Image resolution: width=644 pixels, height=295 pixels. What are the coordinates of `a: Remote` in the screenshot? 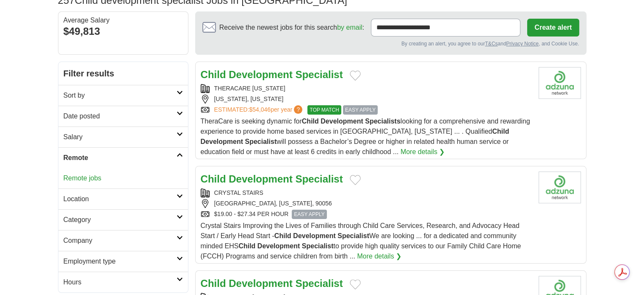 It's located at (123, 157).